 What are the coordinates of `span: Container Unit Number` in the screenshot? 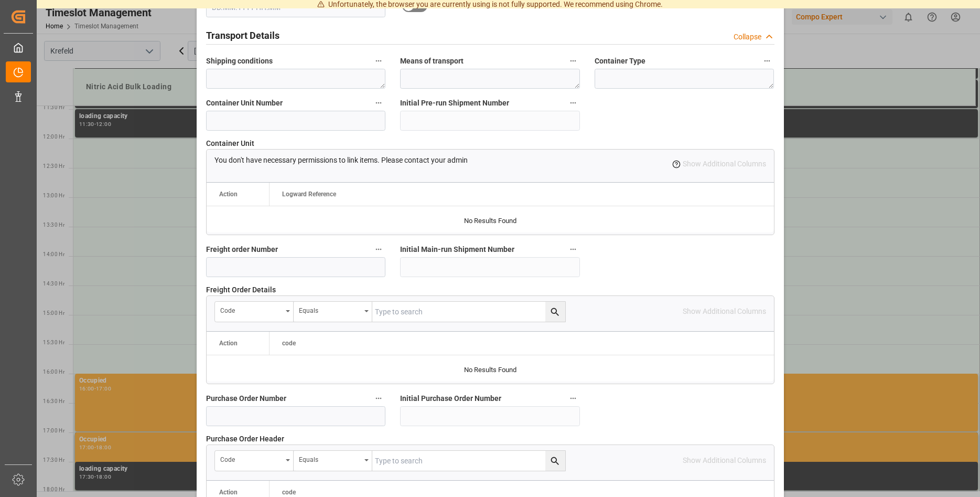 It's located at (244, 103).